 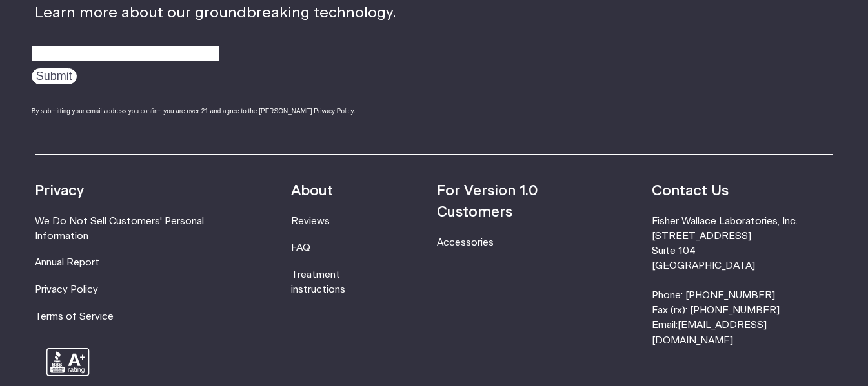 What do you see at coordinates (487, 201) in the screenshot?
I see `strong: For Version 1.0 Customers` at bounding box center [487, 201].